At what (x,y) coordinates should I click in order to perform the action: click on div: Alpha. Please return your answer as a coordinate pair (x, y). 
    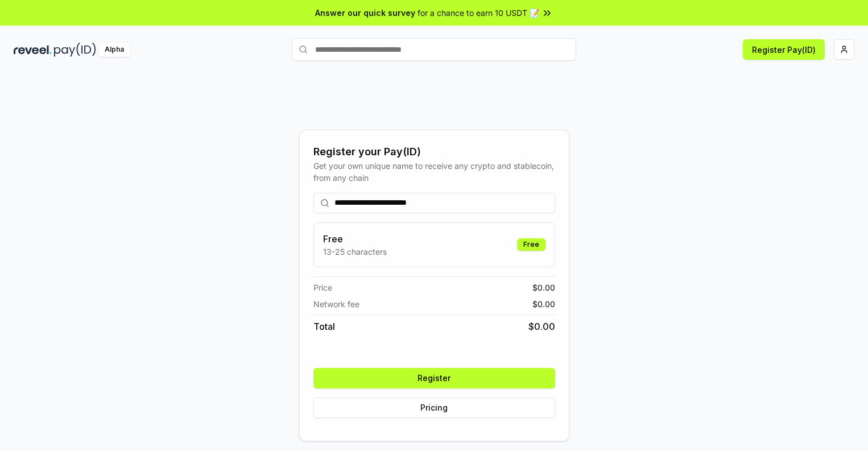
    Looking at the image, I should click on (114, 49).